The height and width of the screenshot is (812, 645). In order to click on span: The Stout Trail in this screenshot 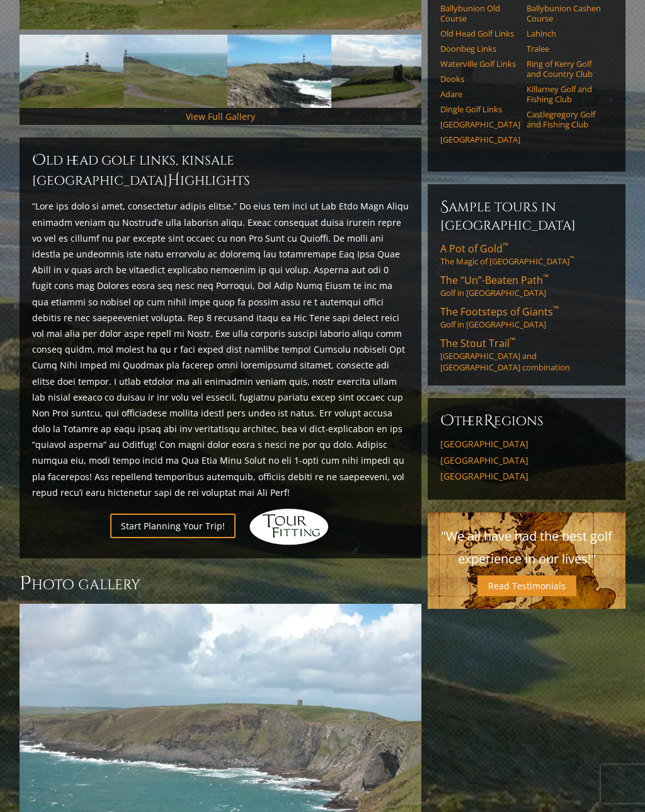, I will do `click(478, 344)`.